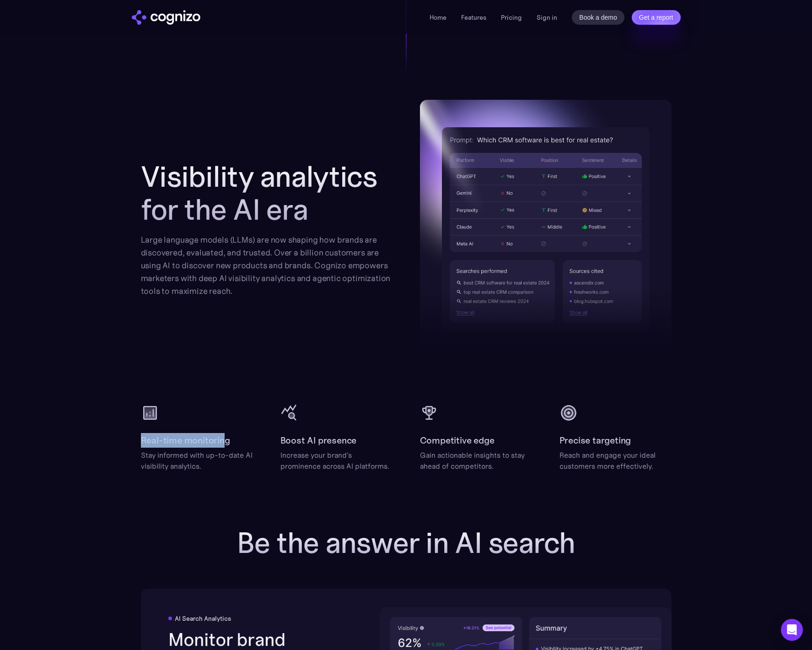  I want to click on a: Book a demo, so click(598, 17).